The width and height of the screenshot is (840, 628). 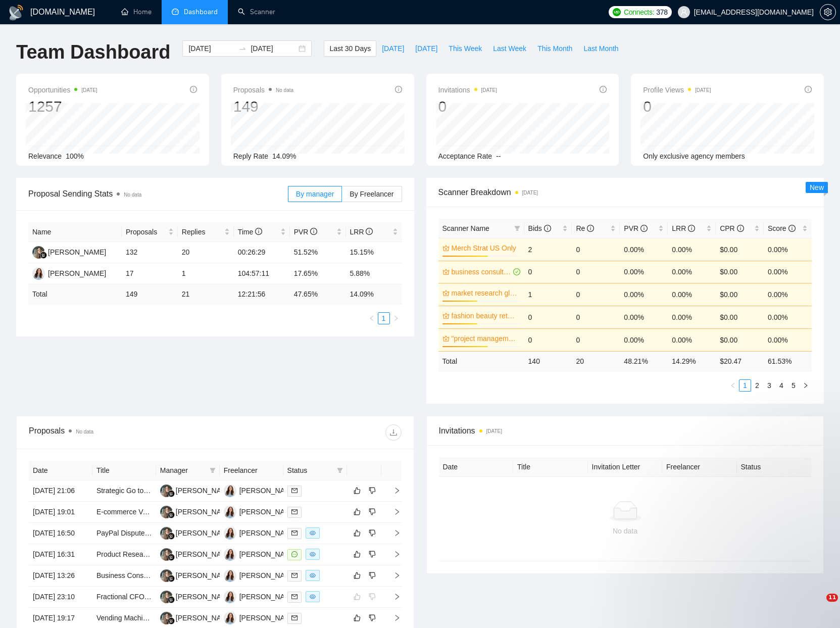 I want to click on td: 14.09 %, so click(x=374, y=294).